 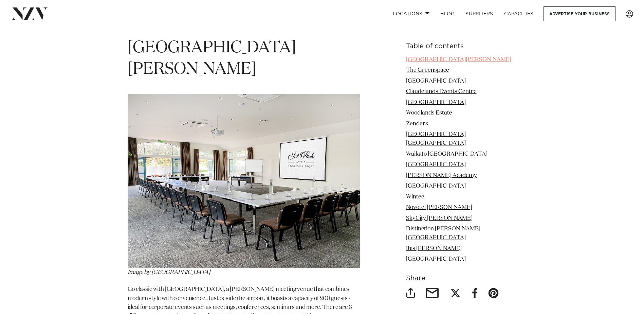 I want to click on a: Zenders, so click(x=417, y=124).